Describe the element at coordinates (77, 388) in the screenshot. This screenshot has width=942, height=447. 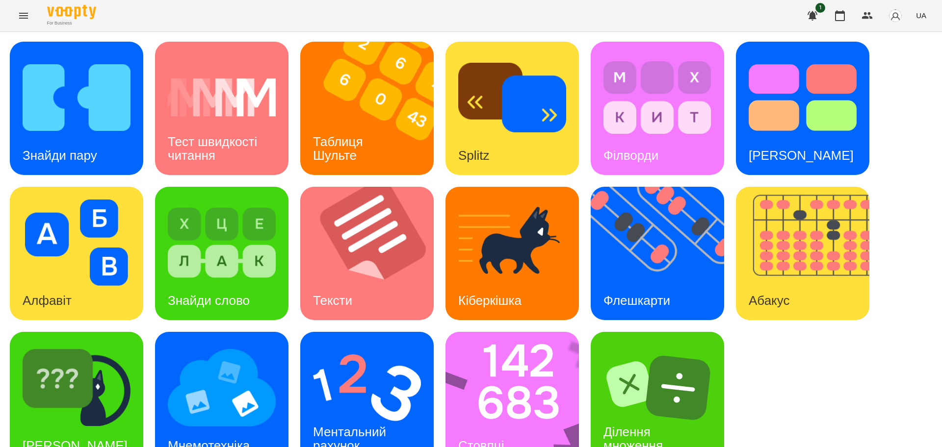
I see `img: Знайди Кіберкішку` at that location.